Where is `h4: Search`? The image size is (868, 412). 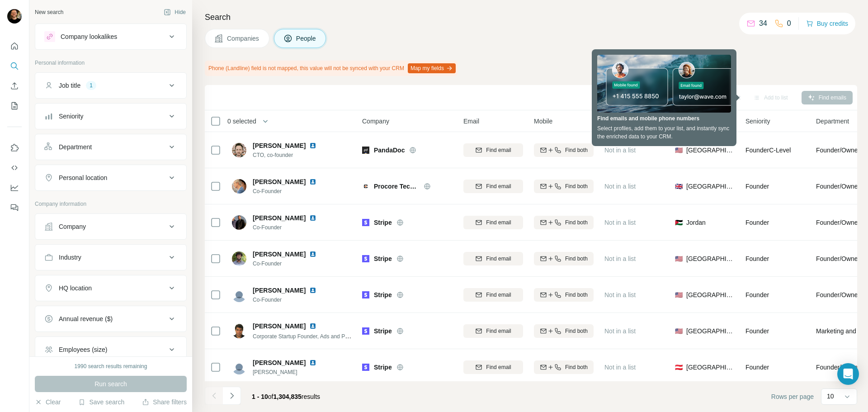
h4: Search is located at coordinates (531, 17).